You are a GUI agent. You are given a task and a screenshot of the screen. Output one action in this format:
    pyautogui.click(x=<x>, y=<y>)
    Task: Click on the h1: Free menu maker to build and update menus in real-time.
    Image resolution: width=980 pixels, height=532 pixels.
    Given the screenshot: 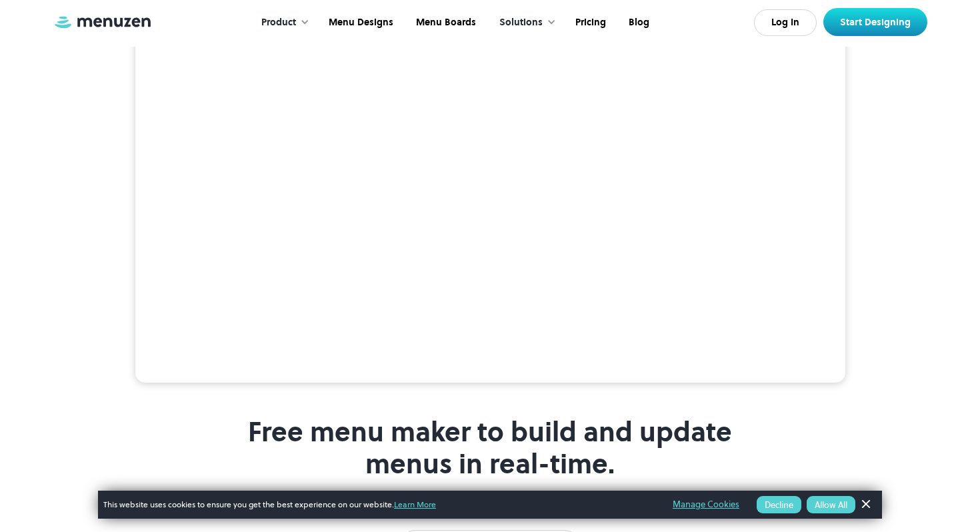 What is the action you would take?
    pyautogui.click(x=490, y=448)
    